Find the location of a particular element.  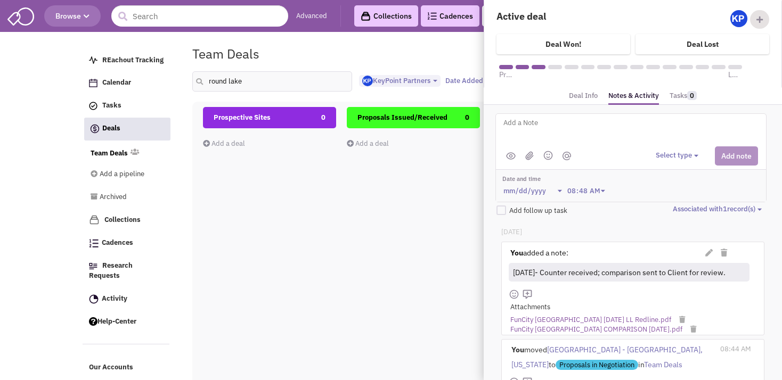

img: help.png is located at coordinates (93, 322).